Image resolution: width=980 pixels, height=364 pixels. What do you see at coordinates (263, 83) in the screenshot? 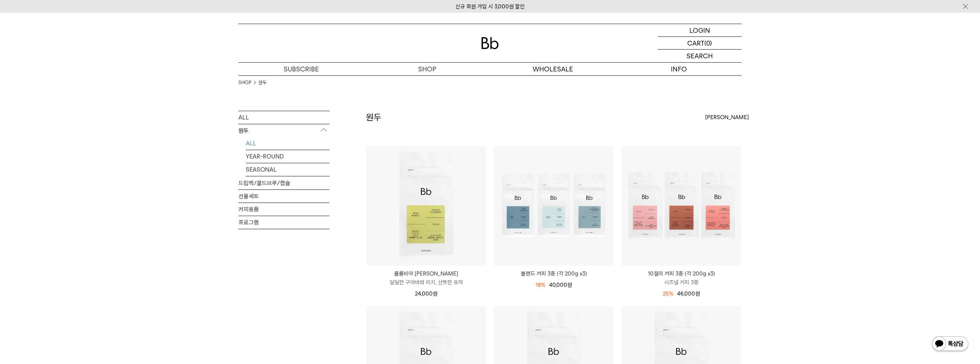
I see `a: 원두` at bounding box center [263, 83].